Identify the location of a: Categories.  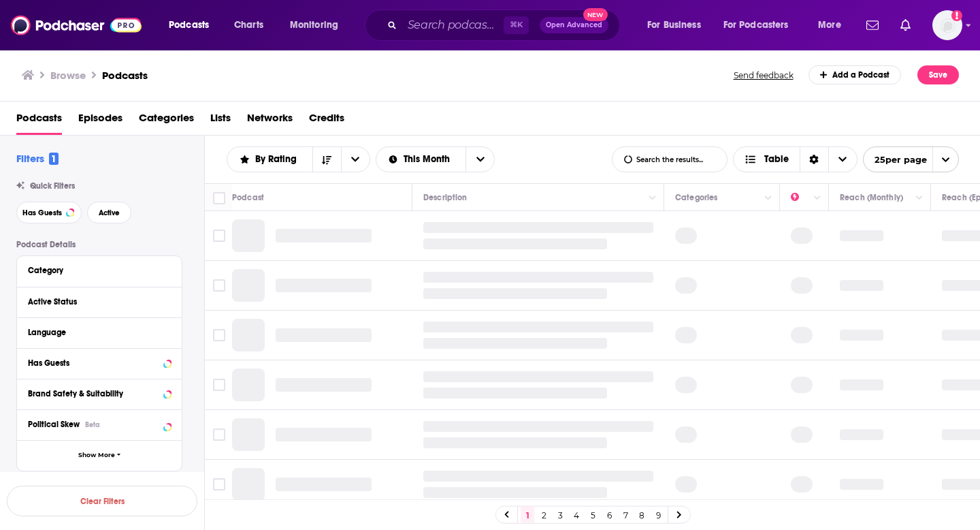
(166, 121).